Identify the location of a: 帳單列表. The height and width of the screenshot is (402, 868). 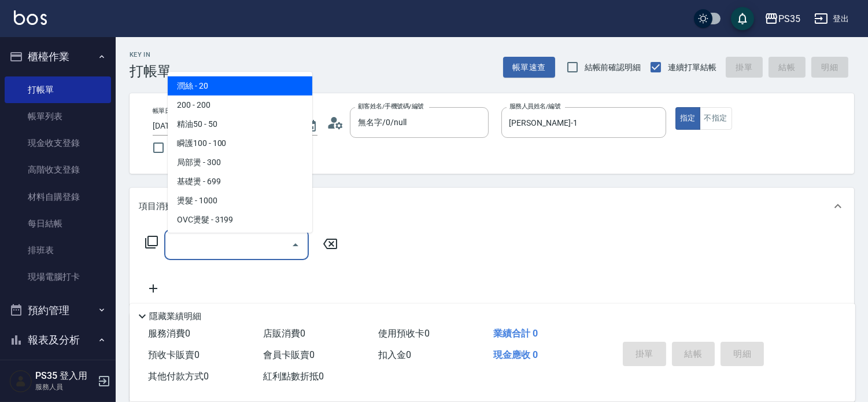
(58, 117).